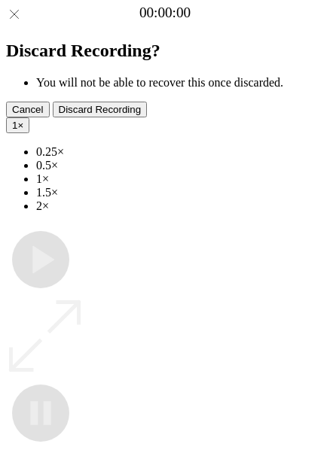 The image size is (330, 453). Describe the element at coordinates (180, 179) in the screenshot. I see `li: 1×` at that location.